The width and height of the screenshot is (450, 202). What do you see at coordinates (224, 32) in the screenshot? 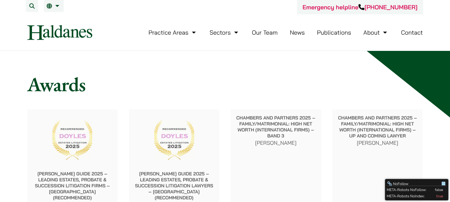
I see `a: Sectors` at bounding box center [224, 32].